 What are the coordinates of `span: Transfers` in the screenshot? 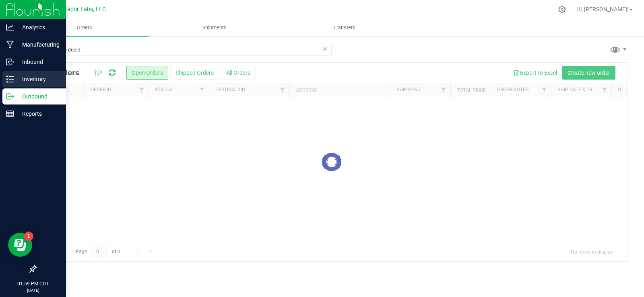 It's located at (344, 28).